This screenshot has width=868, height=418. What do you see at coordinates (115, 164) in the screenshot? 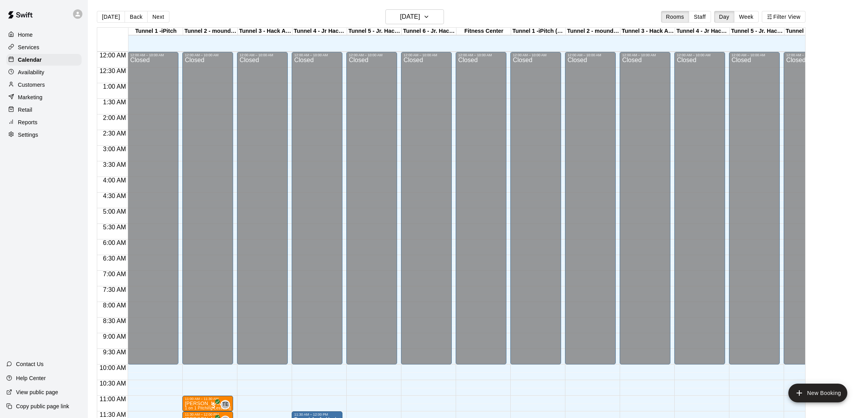
I see `span: 3:30 AM` at bounding box center [115, 164].